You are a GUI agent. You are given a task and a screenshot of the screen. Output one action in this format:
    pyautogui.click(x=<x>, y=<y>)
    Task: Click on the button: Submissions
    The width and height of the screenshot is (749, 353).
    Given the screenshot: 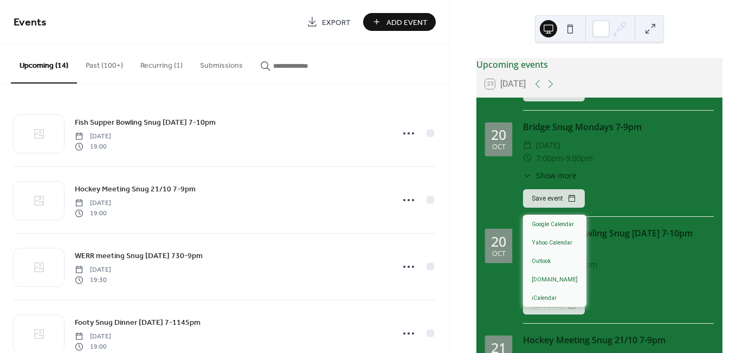 What is the action you would take?
    pyautogui.click(x=221, y=63)
    